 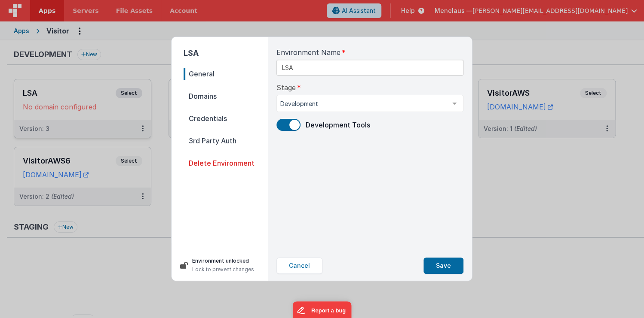 What do you see at coordinates (225, 96) in the screenshot?
I see `span: Domains` at bounding box center [225, 96].